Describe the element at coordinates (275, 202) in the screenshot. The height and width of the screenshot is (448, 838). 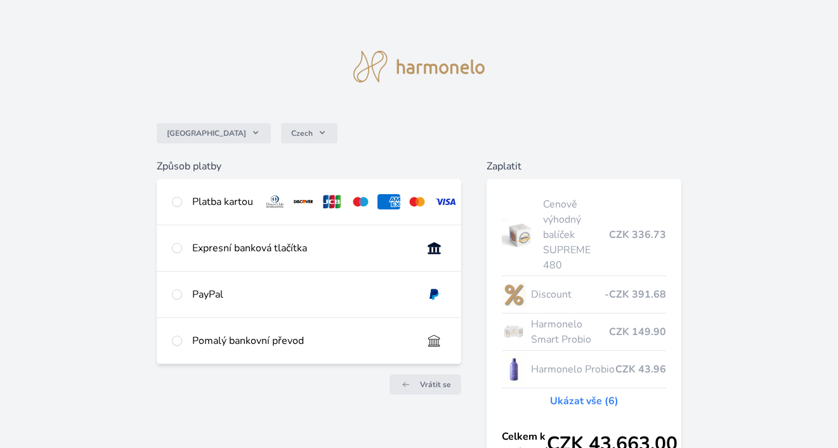
I see `img: diners.svg` at that location.